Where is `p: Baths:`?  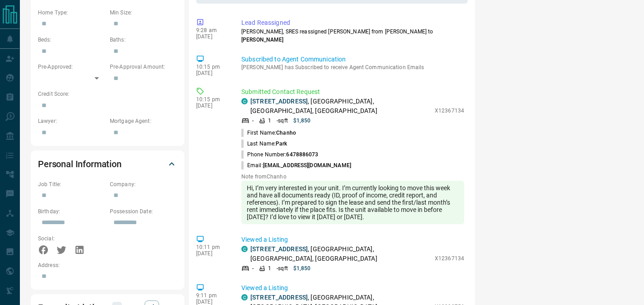 p: Baths: is located at coordinates (143, 40).